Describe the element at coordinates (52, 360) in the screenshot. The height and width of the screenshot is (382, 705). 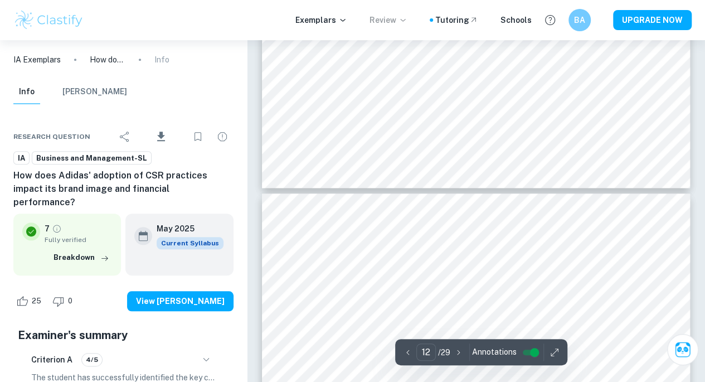
I see `h6: Criterion A` at that location.